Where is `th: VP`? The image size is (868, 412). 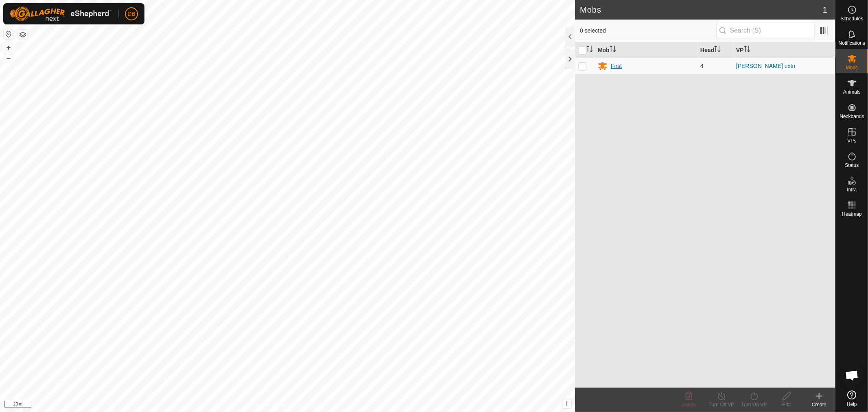
th: VP is located at coordinates (784, 50).